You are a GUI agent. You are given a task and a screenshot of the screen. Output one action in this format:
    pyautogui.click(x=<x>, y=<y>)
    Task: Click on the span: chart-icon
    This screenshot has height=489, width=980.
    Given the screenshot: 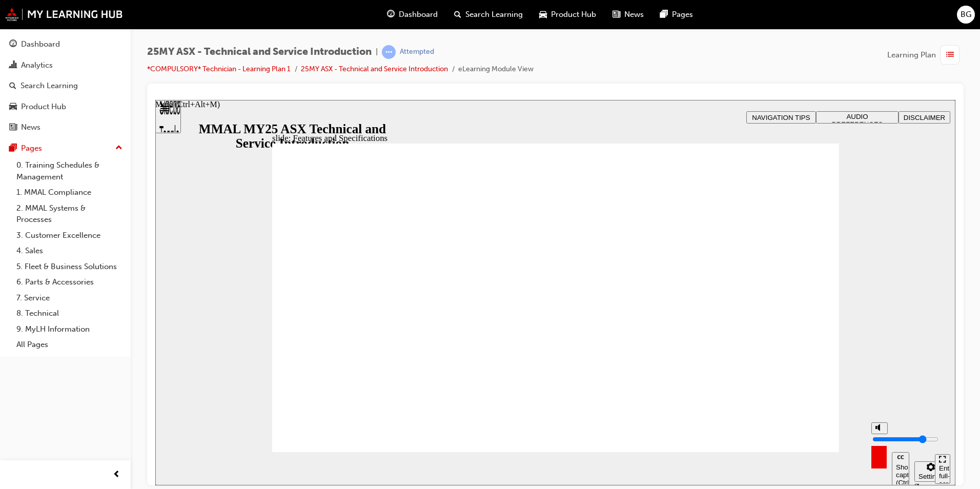 What is the action you would take?
    pyautogui.click(x=13, y=66)
    